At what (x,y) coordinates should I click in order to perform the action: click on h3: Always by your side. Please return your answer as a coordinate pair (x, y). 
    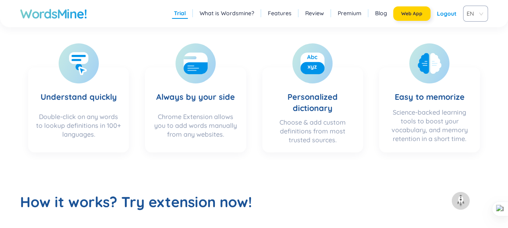
    Looking at the image, I should click on (195, 92).